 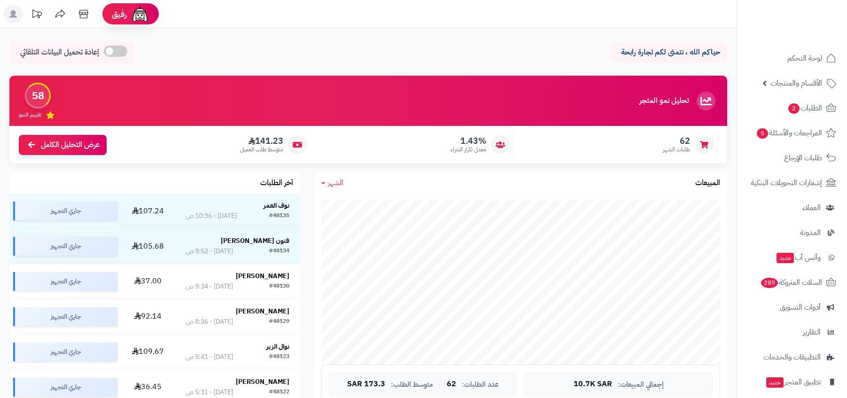 I want to click on td: 105.68, so click(x=148, y=246).